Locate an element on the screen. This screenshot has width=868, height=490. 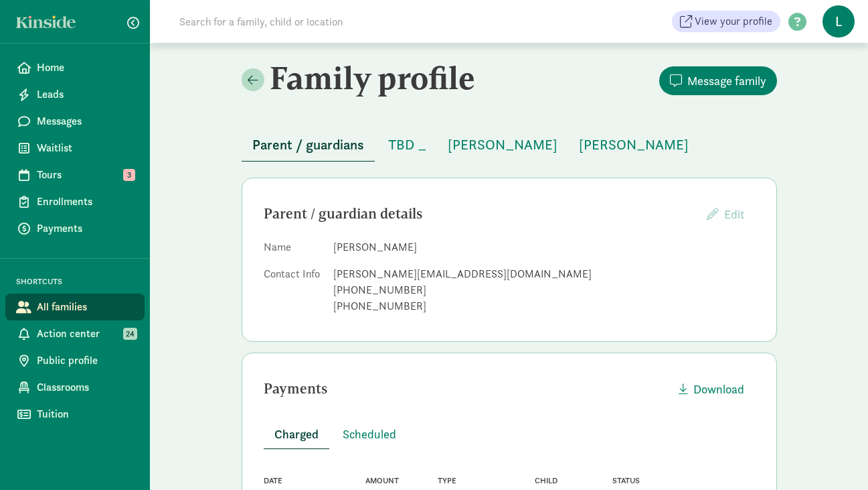
span: Child is located at coordinates (546, 480).